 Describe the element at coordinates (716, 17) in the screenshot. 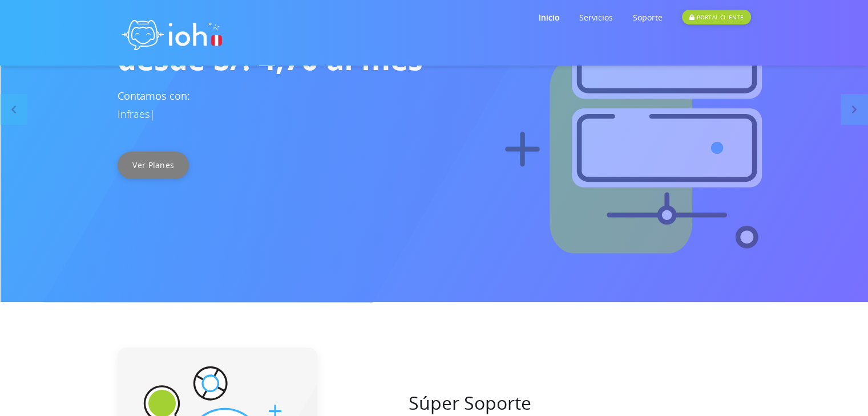

I see `div: PORTAL CLIENTE` at that location.